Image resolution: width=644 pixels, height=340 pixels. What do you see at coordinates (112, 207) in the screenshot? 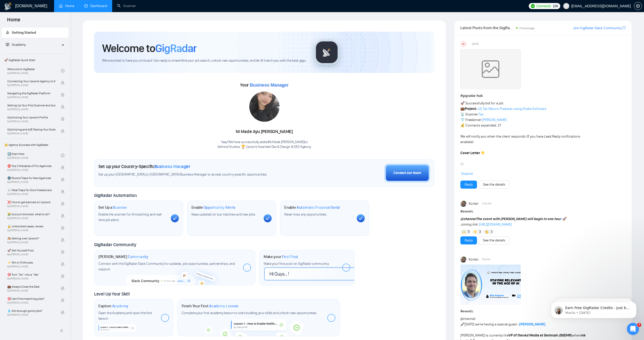
I see `h1: Set Up a` at bounding box center [112, 207].